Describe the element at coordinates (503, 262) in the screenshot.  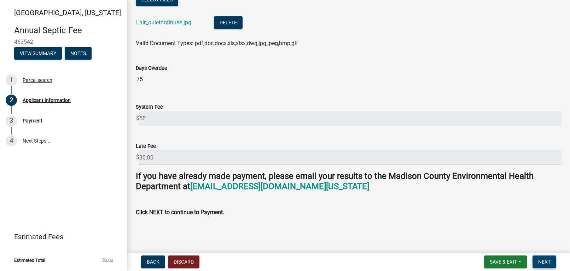
I see `span: Save & Exit` at that location.